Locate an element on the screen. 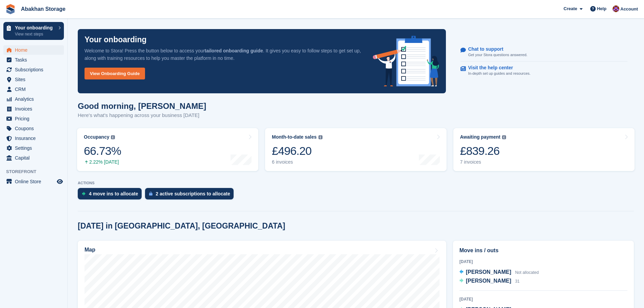 The image size is (644, 308). div: Occupancy is located at coordinates (96, 137).